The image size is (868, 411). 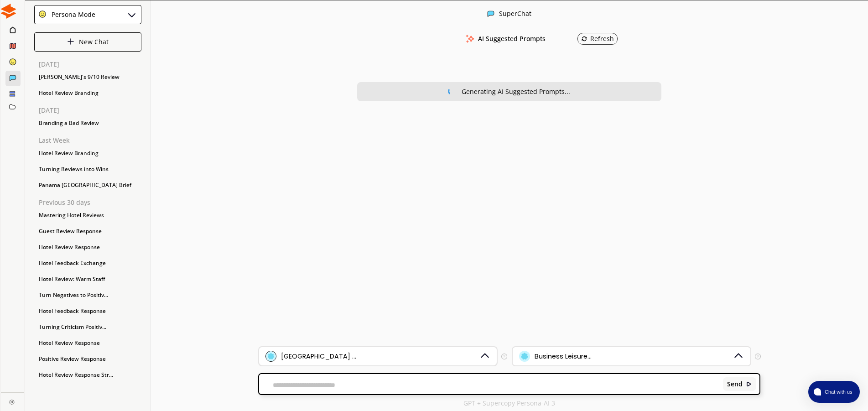 I want to click on button: atlas-launcher, so click(x=834, y=392).